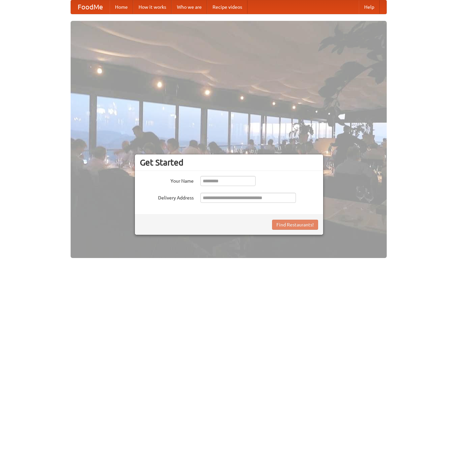 The image size is (457, 476). I want to click on button: Find Restaurants!, so click(295, 225).